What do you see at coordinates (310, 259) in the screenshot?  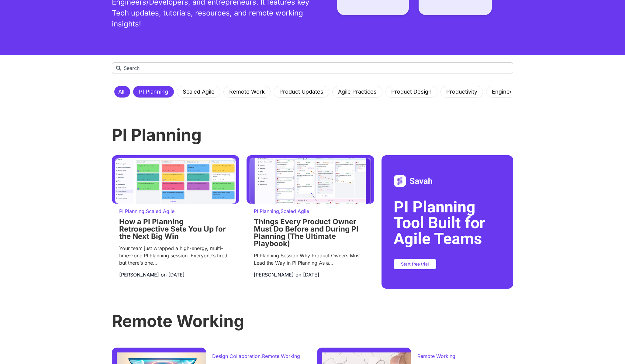 I see `div: PI Planning Session Why Product Owners Must Lead the Way in PI Planning As a...` at bounding box center [310, 259].